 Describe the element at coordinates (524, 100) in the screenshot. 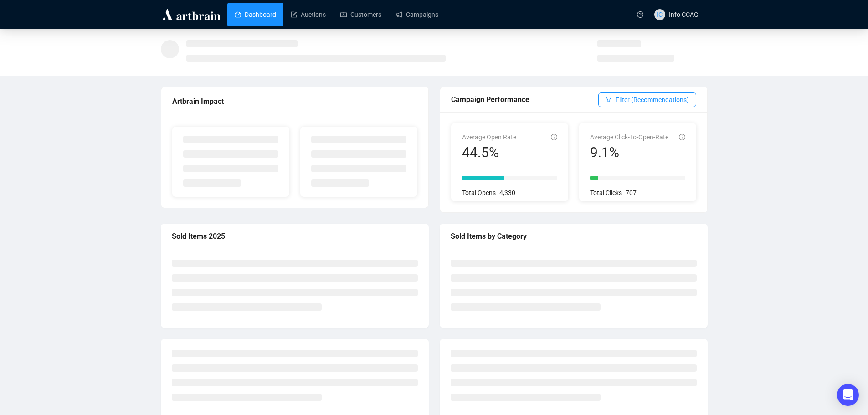

I see `div: Campaign Performance` at that location.